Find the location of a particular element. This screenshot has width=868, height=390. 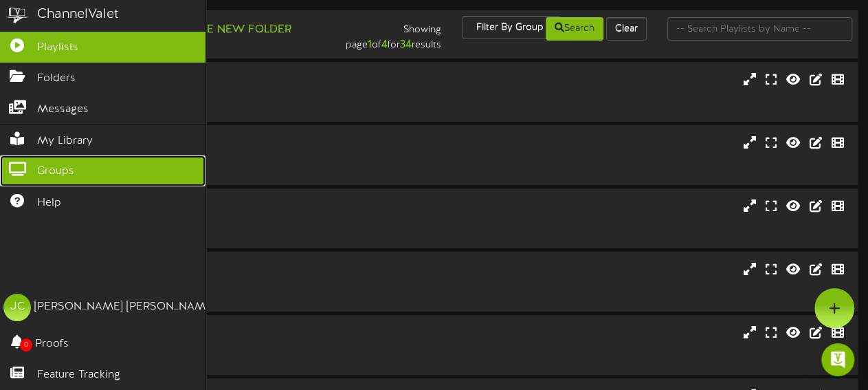

button: Clear is located at coordinates (626, 29).